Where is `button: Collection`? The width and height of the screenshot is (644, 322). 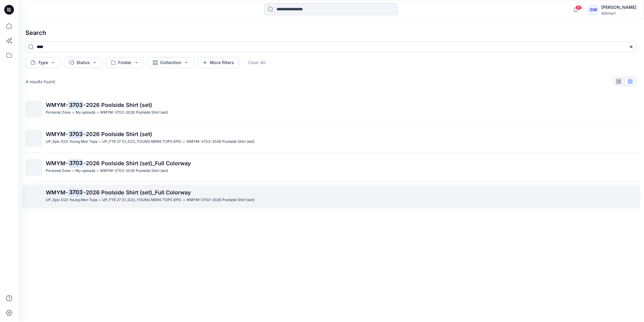
button: Collection is located at coordinates (171, 63).